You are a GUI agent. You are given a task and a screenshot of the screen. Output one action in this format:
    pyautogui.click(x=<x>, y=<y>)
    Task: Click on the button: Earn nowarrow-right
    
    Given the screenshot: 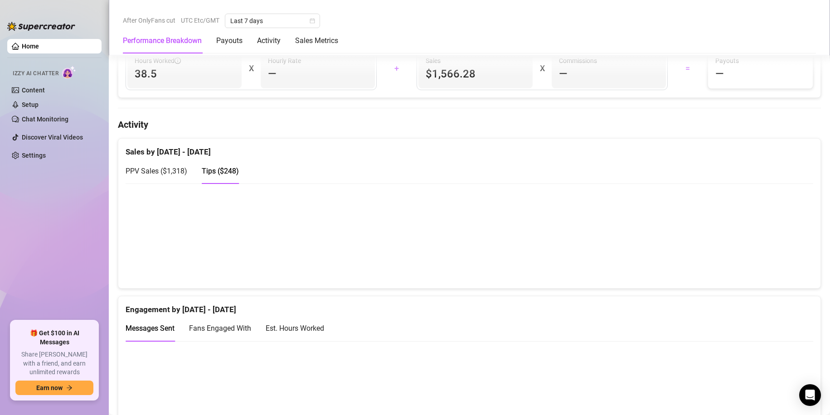 What is the action you would take?
    pyautogui.click(x=54, y=388)
    